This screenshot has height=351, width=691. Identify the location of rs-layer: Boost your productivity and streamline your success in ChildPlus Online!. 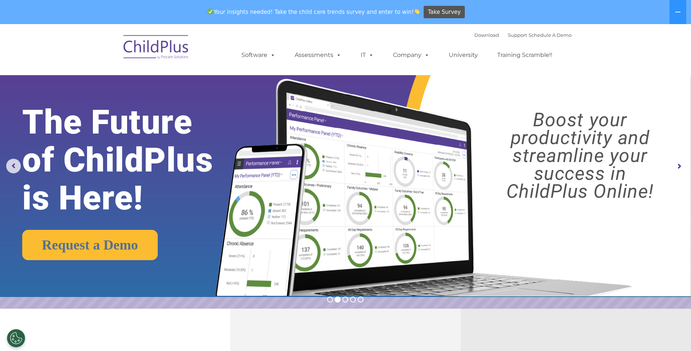
(580, 155).